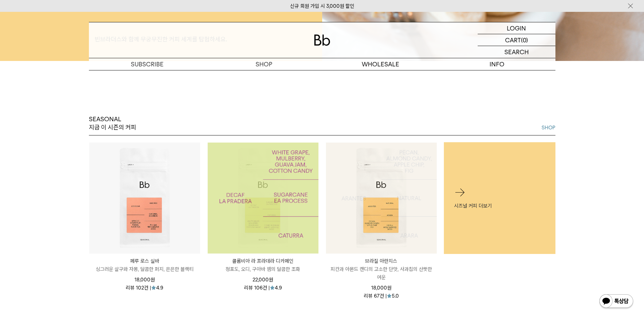 The image size is (644, 320). Describe the element at coordinates (263, 198) in the screenshot. I see `a: 콜롬비아 라 프라데라 디카페인` at that location.